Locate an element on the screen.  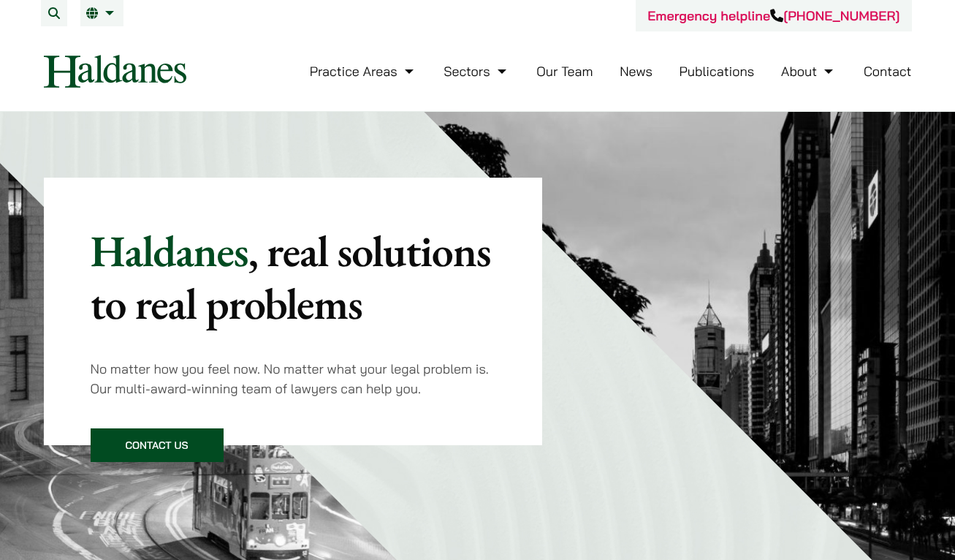
a: Contact is located at coordinates (888, 71).